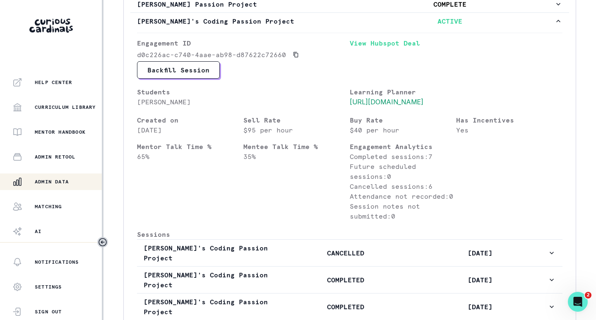  I want to click on p: Admin Retool, so click(55, 157).